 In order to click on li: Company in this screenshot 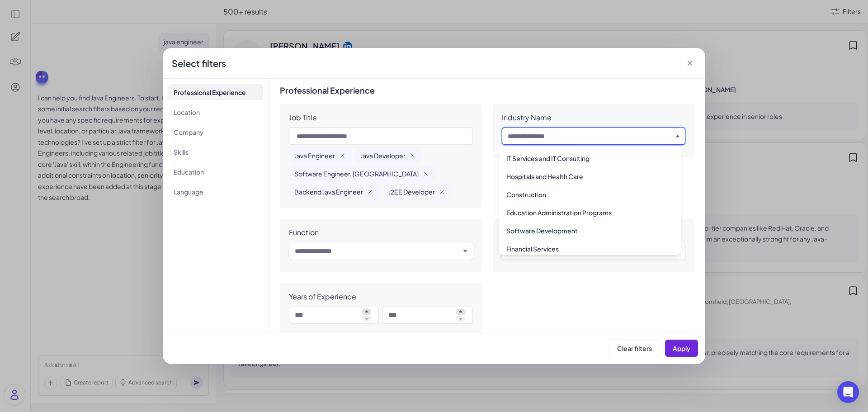, I will do `click(215, 132)`.